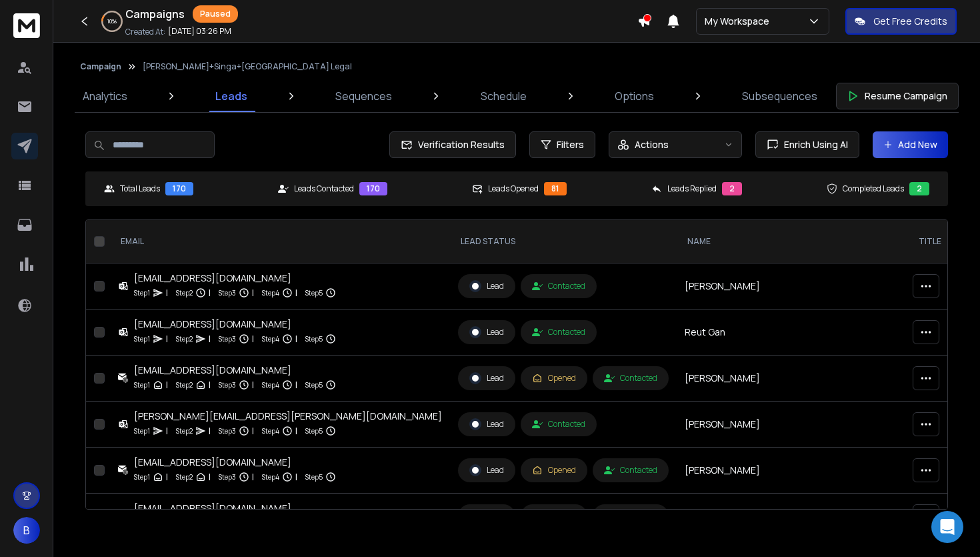  I want to click on button: Campaign, so click(101, 67).